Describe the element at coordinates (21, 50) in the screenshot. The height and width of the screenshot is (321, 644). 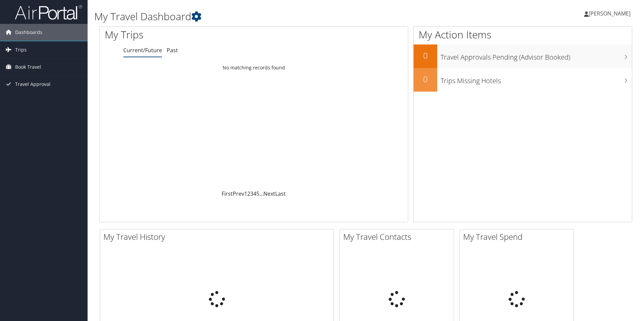
I see `span: Trips` at that location.